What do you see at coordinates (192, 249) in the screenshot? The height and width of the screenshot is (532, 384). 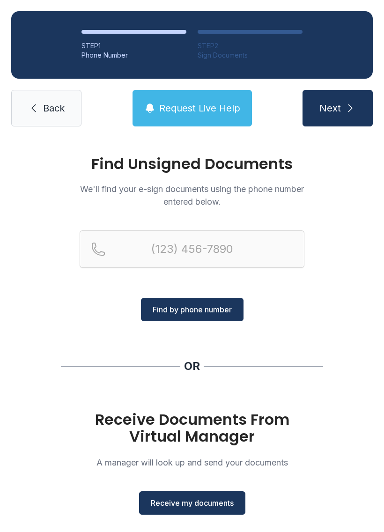 I see `input: Reservation phone number` at bounding box center [192, 249].